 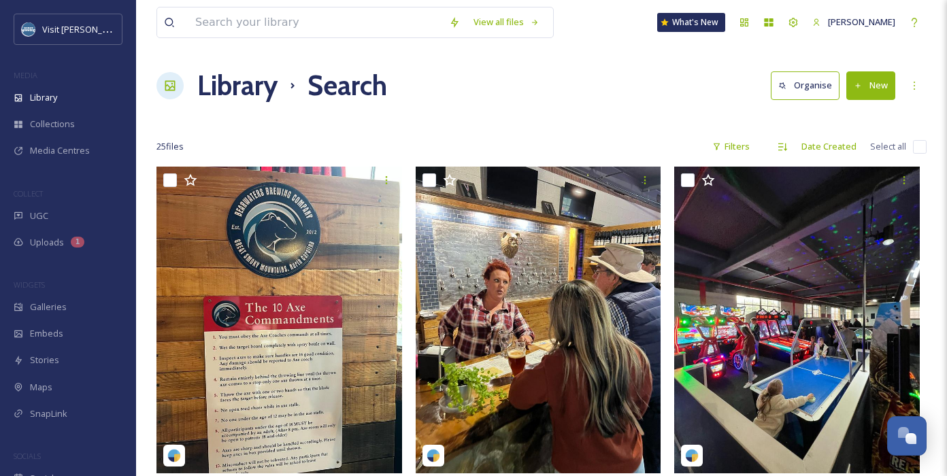 What do you see at coordinates (805, 85) in the screenshot?
I see `button: Organise` at bounding box center [805, 85].